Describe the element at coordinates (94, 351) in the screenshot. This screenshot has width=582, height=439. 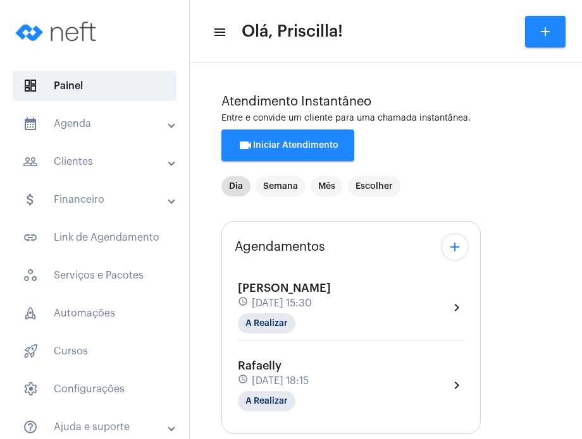
I see `span: Cursos` at that location.